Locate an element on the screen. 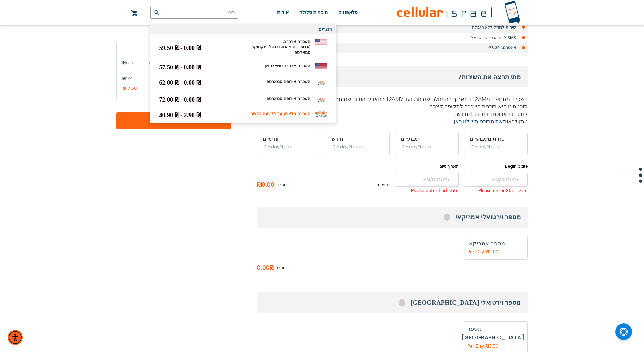  img: השכרה ארה"ב סמארטפון is located at coordinates (321, 66).